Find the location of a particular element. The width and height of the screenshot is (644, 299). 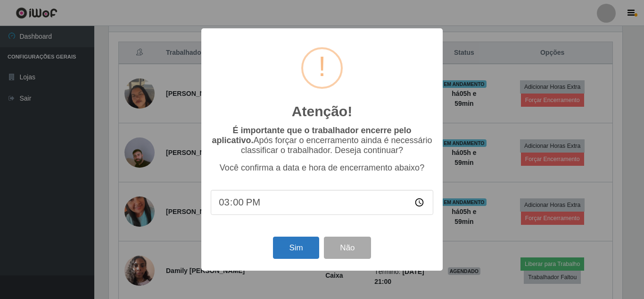

p: Você confirma a data e hora de encerramento abaixo? is located at coordinates (322, 167).